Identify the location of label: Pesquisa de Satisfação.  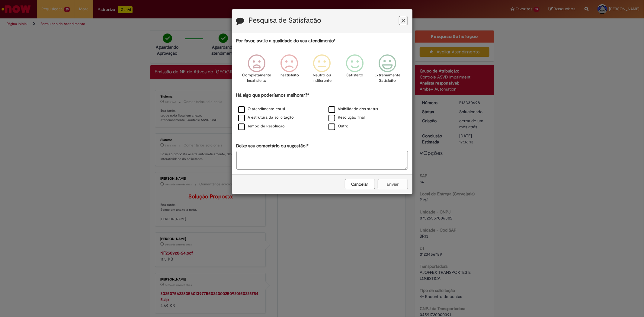
(285, 20).